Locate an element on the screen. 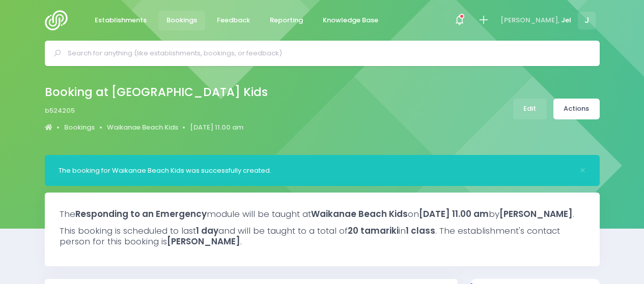 The width and height of the screenshot is (644, 284). span: Feedback is located at coordinates (233, 21).